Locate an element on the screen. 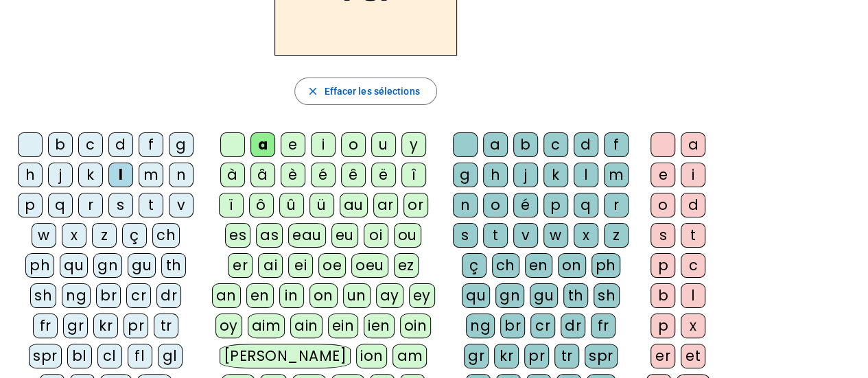 The width and height of the screenshot is (868, 378). div: es is located at coordinates (238, 235).